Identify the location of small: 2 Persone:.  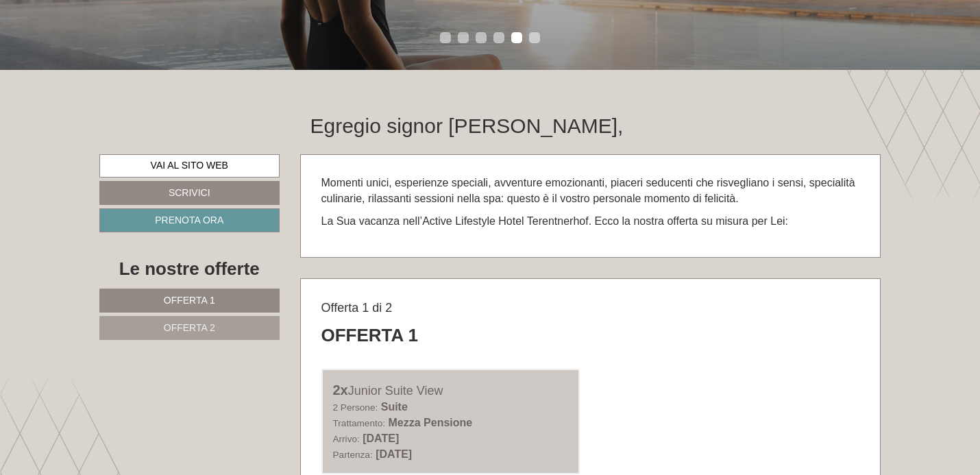
(355, 407).